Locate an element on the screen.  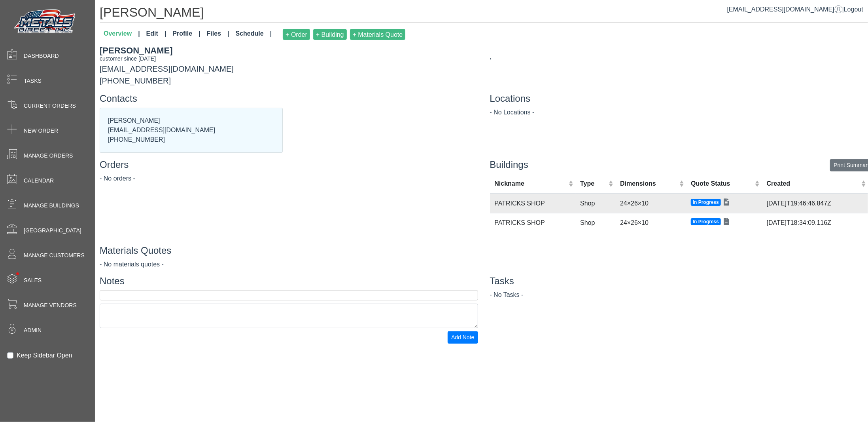
h4: Materials Quotes is located at coordinates (289, 250).